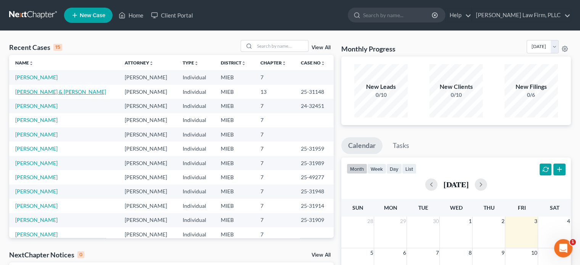  I want to click on a: Nameunfold_more, so click(24, 63).